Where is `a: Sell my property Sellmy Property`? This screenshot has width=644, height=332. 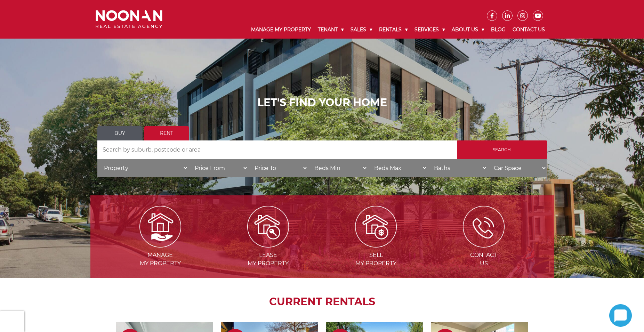 a: Sell my property Sellmy Property is located at coordinates (376, 245).